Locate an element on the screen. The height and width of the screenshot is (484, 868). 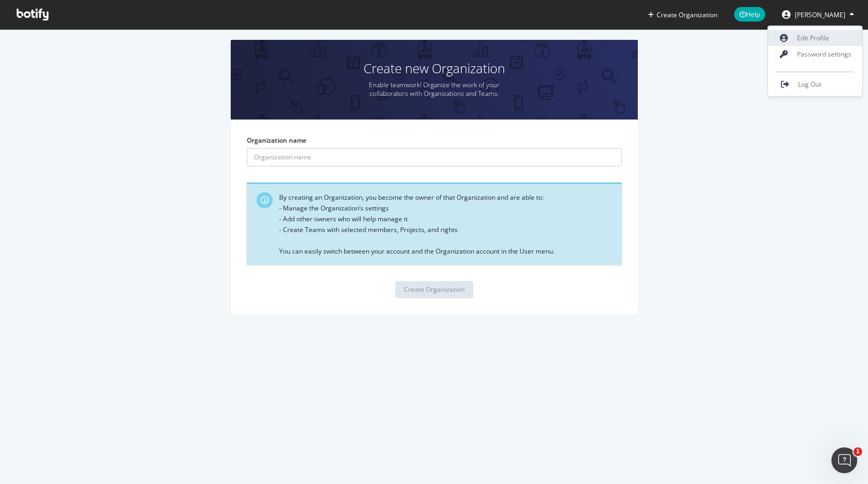
span: Michael Engeling is located at coordinates (820, 14).